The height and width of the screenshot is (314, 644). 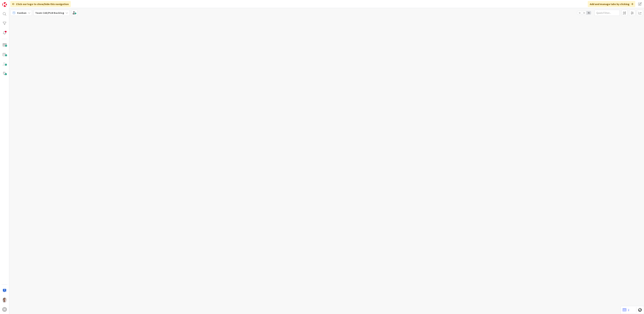 I want to click on img: Visit kanbanzone.com, so click(x=5, y=5).